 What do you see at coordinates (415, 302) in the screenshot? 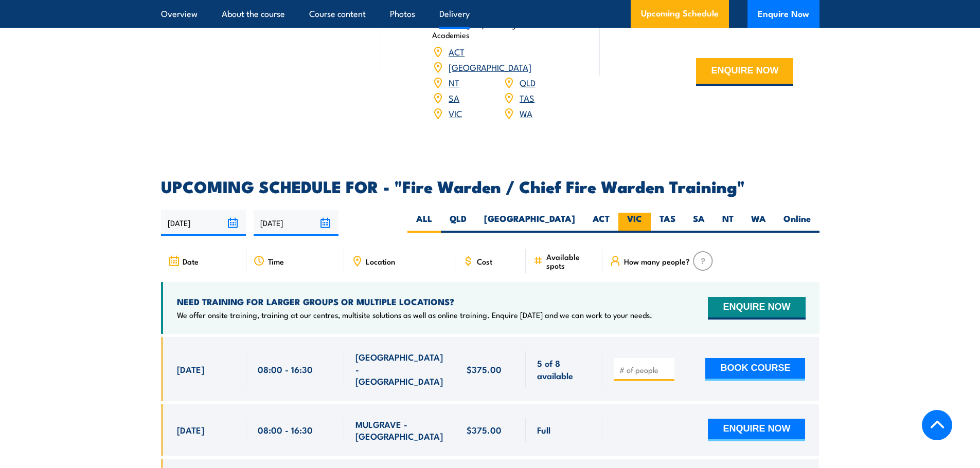
I see `h4: NEED TRAINING FOR LARGER GROUPS OR MULTIPLE LOCATIONS?` at bounding box center [415, 302].